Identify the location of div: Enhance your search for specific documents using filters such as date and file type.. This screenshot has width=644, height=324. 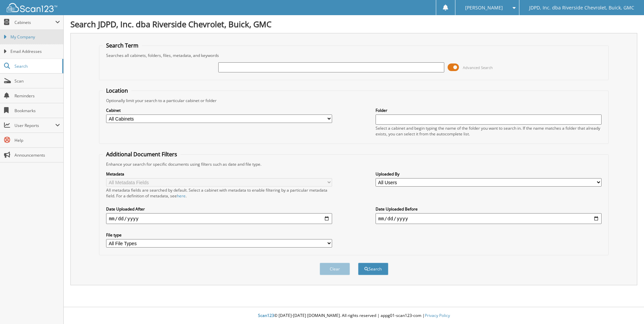
(353, 164).